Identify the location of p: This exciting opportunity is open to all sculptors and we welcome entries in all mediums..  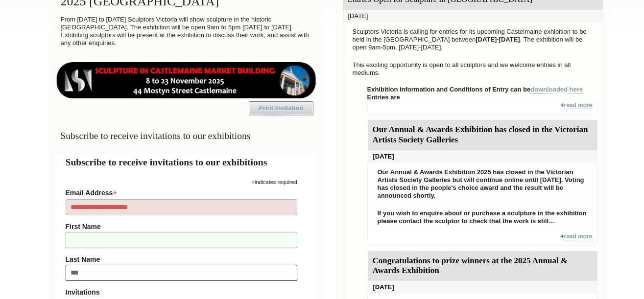
(473, 69).